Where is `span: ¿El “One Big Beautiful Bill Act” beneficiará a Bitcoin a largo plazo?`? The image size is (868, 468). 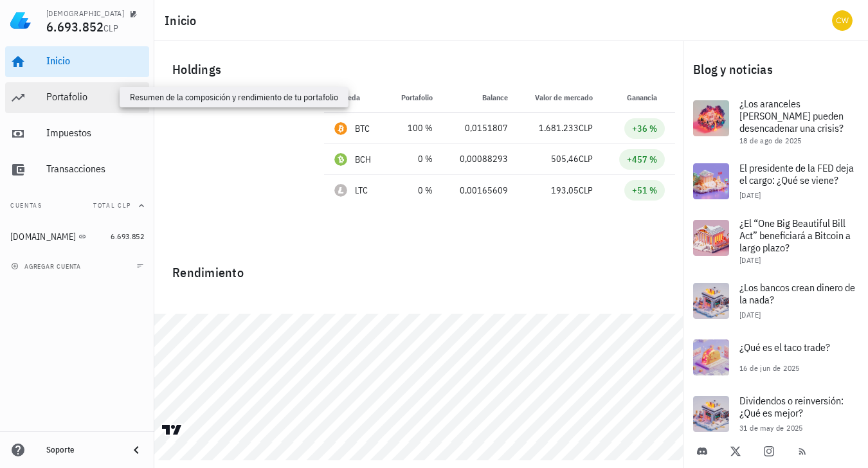 span: ¿El “One Big Beautiful Bill Act” beneficiará a Bitcoin a largo plazo? is located at coordinates (794, 235).